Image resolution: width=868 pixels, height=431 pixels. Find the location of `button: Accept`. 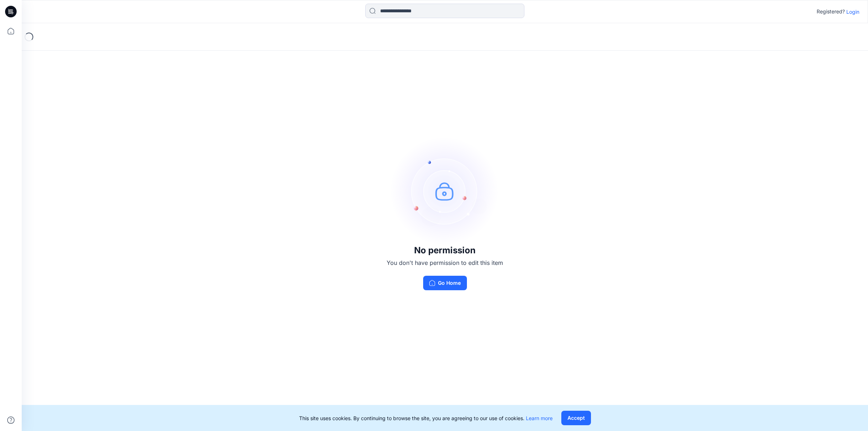

button: Accept is located at coordinates (576, 418).